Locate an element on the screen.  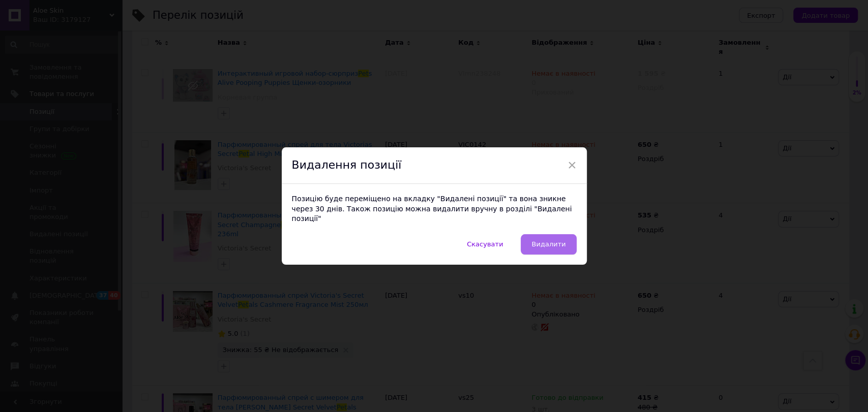
button: Скасувати is located at coordinates (485, 244).